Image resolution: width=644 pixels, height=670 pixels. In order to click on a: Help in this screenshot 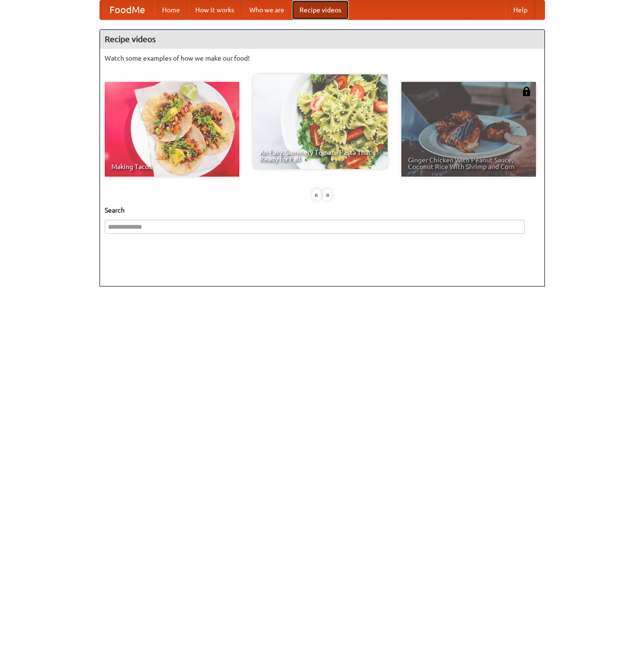, I will do `click(520, 10)`.